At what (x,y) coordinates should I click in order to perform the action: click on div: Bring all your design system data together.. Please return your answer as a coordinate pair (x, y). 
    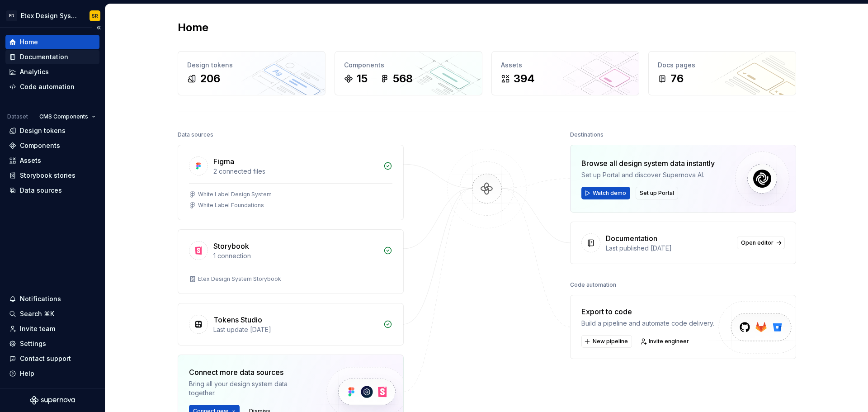
    Looking at the image, I should click on (250, 388).